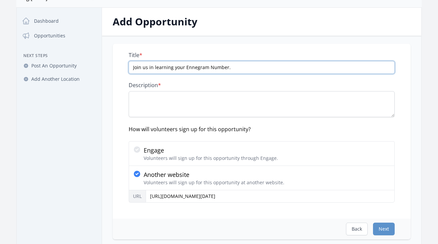 This screenshot has height=244, width=438. Describe the element at coordinates (357, 229) in the screenshot. I see `button: Back` at that location.